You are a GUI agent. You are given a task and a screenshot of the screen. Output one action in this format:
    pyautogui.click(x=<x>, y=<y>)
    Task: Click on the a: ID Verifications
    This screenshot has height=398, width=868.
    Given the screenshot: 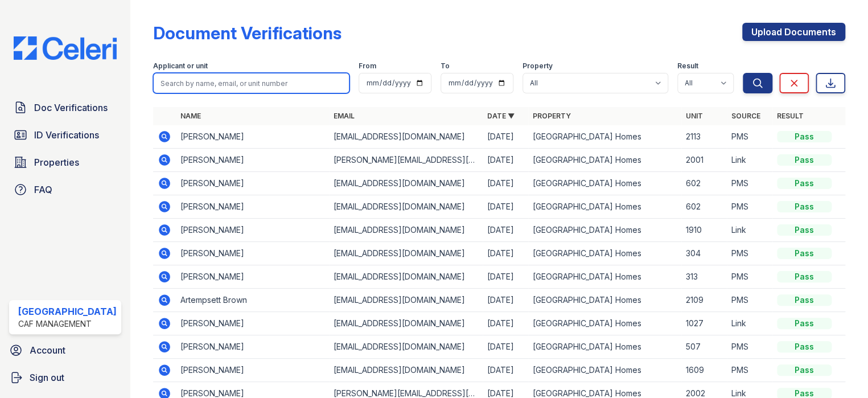 What is the action you would take?
    pyautogui.click(x=65, y=135)
    